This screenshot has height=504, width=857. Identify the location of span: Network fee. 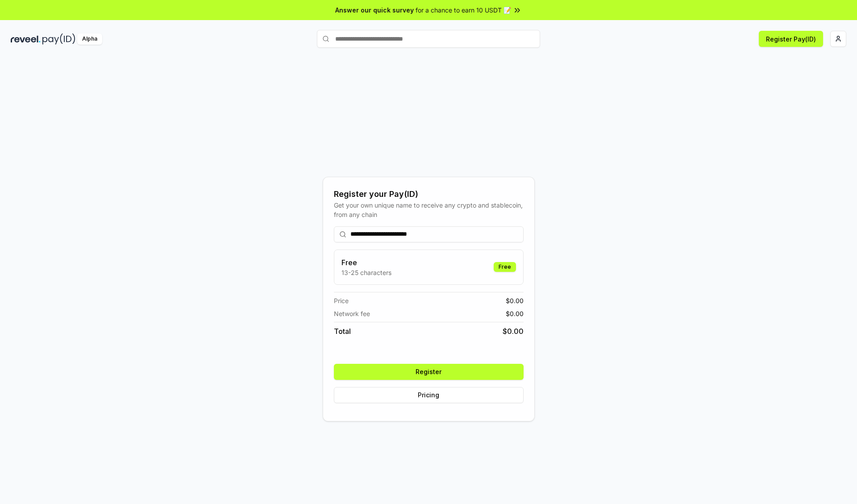
(352, 313).